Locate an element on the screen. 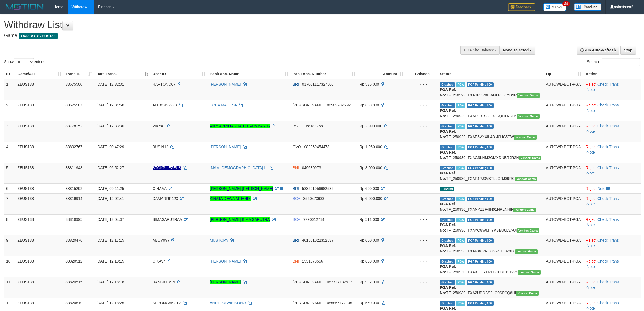  span: Rp 511.000 is located at coordinates (369, 220).